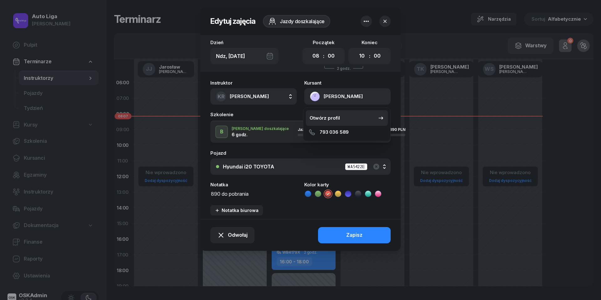 The image size is (601, 300). Describe the element at coordinates (355, 235) in the screenshot. I see `button: Zapisz` at that location.